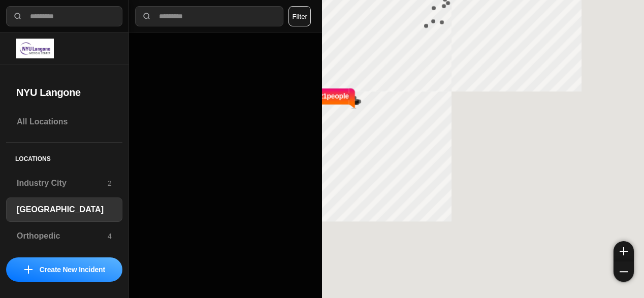 Image resolution: width=644 pixels, height=298 pixels. Describe the element at coordinates (300, 16) in the screenshot. I see `button: Filter` at that location.